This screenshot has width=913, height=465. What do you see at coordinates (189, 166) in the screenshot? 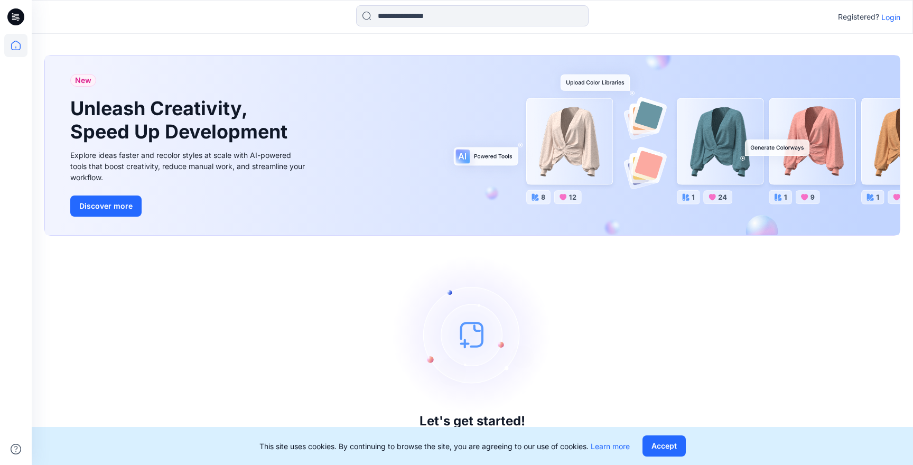
I see `div: Explore ideas faster and recolor styles at scale with AI-powered tools that boost creativity, red...` at bounding box center [189, 166].